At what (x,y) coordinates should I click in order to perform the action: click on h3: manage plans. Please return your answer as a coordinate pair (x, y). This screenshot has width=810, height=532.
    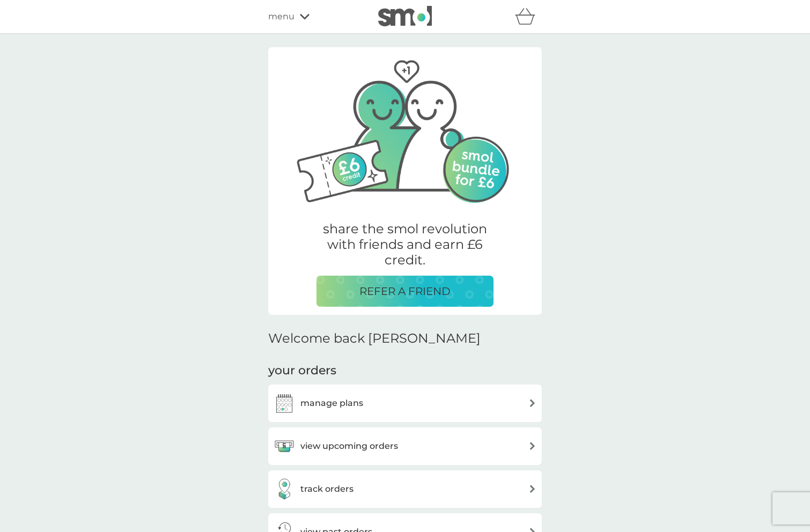
    Looking at the image, I should click on (331, 403).